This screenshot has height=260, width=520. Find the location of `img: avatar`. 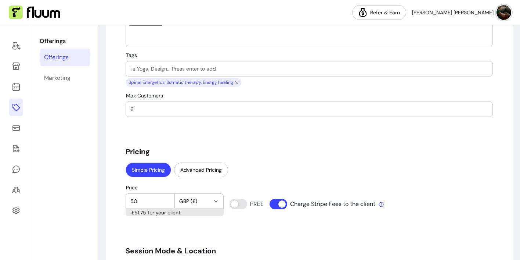

img: avatar is located at coordinates (504, 12).